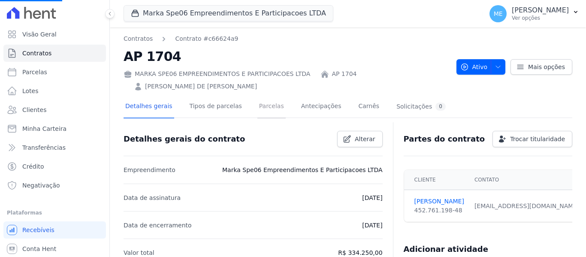  Describe the element at coordinates (54, 110) in the screenshot. I see `a: Clientes` at that location.